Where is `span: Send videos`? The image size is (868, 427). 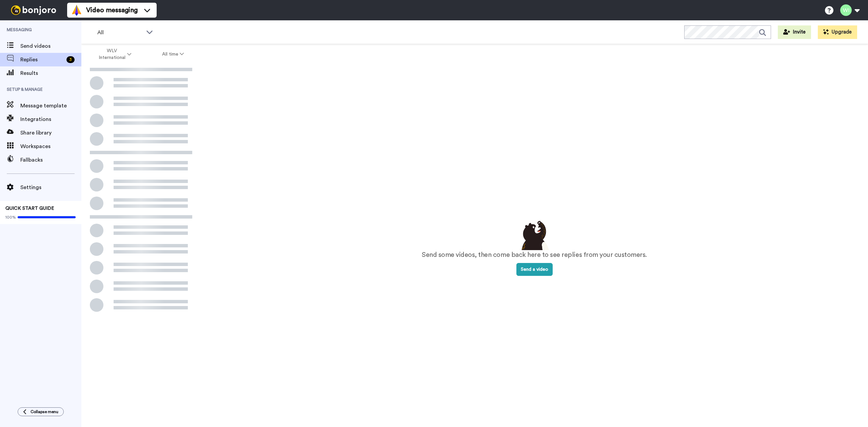 span: Send videos is located at coordinates (51, 46).